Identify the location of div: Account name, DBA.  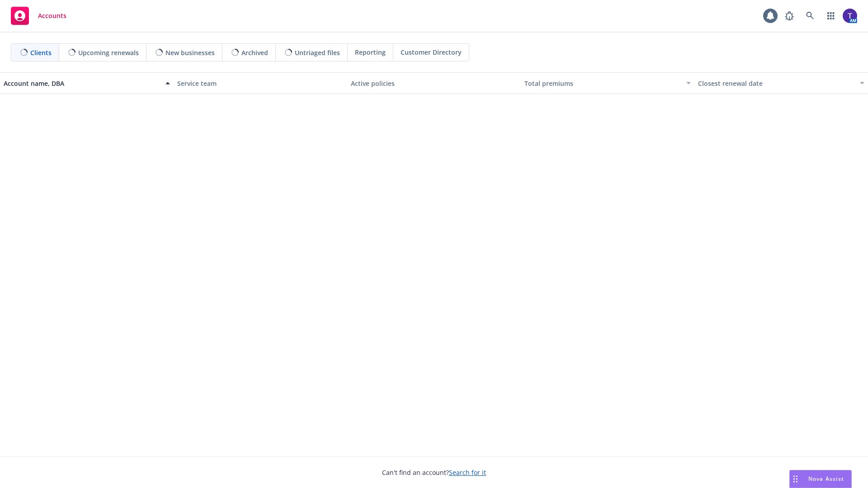
(82, 83).